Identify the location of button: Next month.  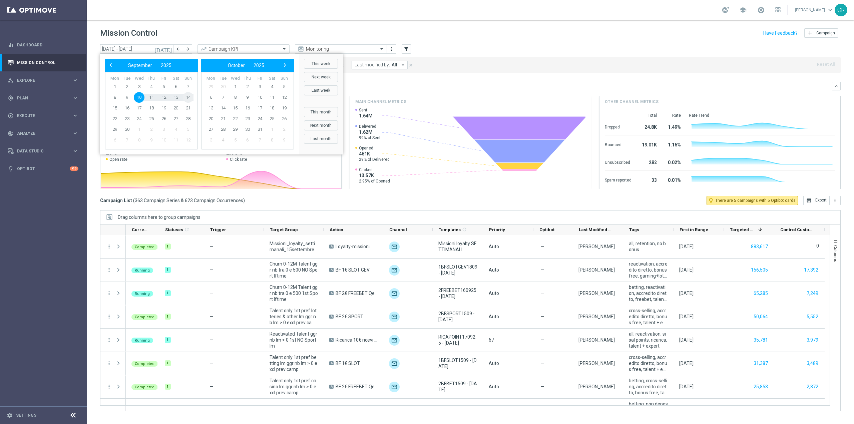
(321, 125).